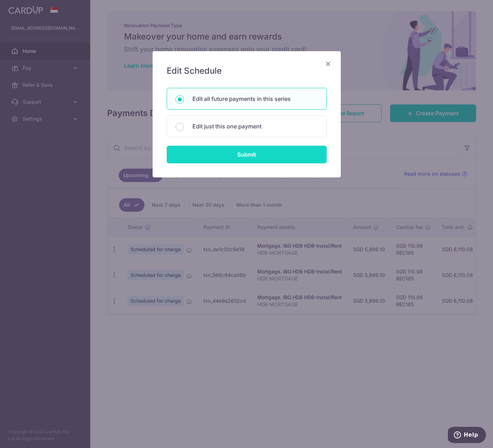 The width and height of the screenshot is (493, 448). I want to click on span: Help, so click(23, 8).